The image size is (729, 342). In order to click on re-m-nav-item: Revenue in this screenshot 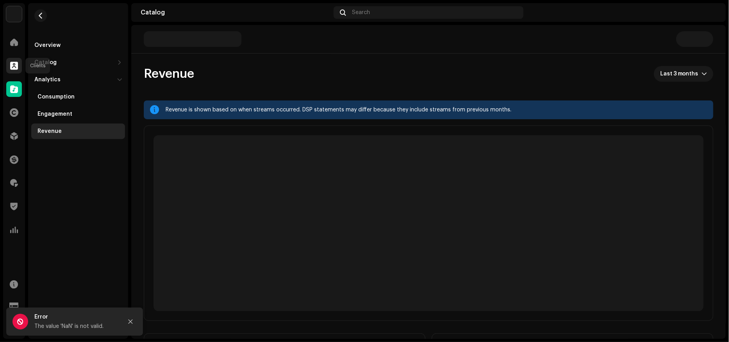, I will do `click(78, 131)`.